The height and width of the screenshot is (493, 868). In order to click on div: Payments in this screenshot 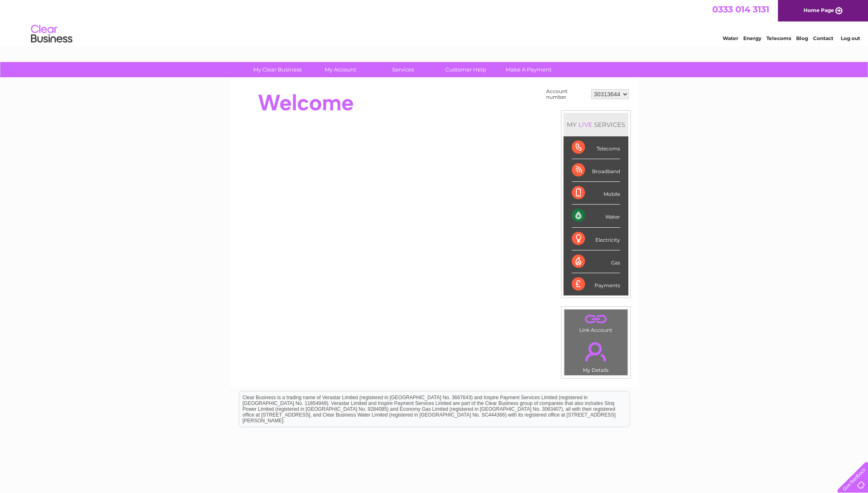, I will do `click(596, 285)`.